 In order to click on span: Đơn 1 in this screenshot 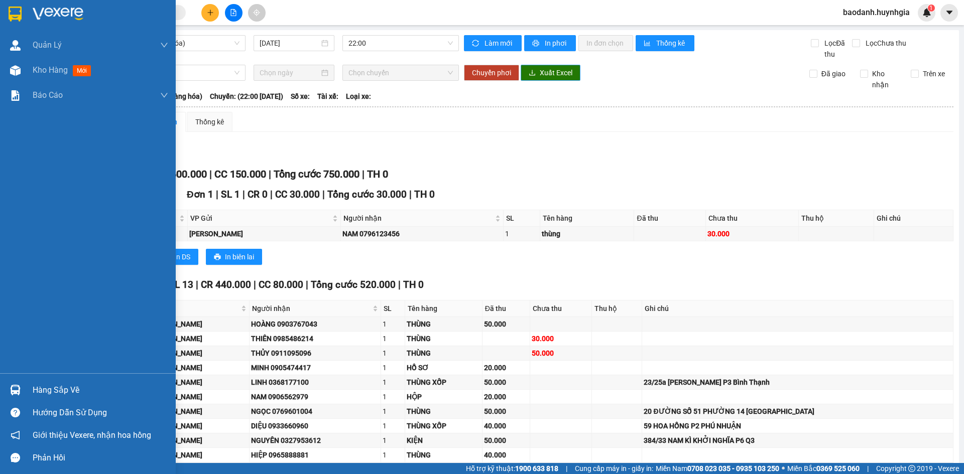, I will do `click(200, 194)`.